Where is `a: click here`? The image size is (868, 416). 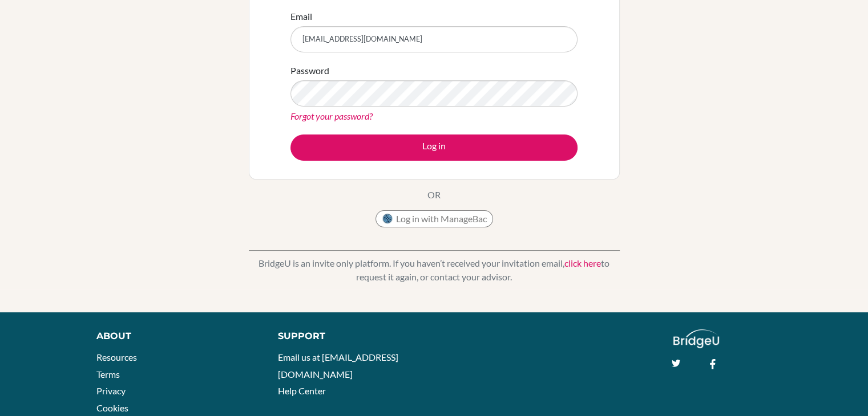 a: click here is located at coordinates (583, 263).